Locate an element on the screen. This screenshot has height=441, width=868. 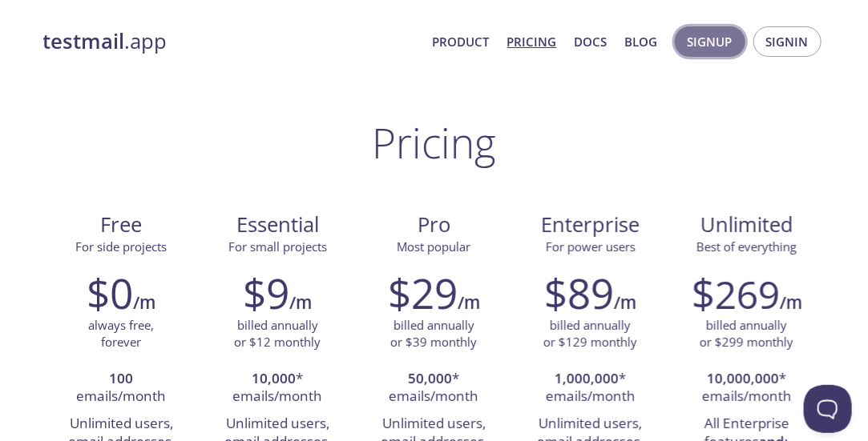
h2: $9 is located at coordinates (266, 293).